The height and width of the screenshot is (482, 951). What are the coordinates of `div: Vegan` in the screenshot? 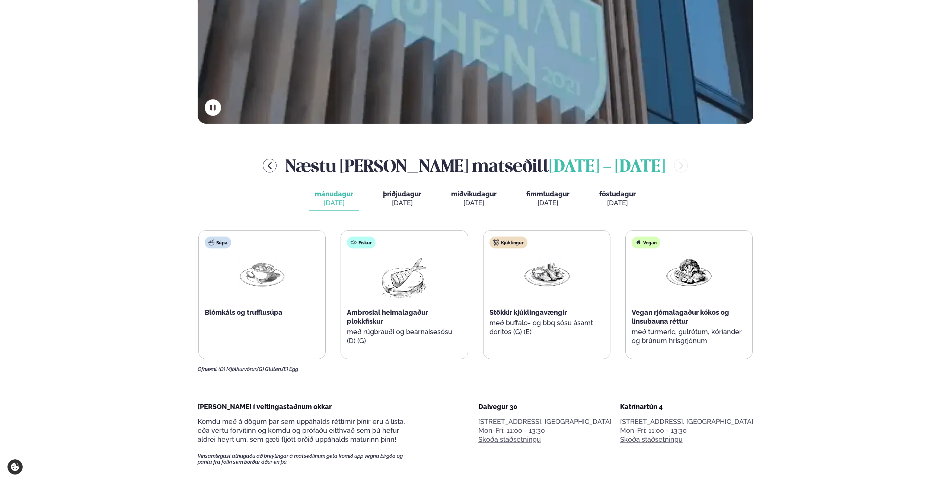 It's located at (646, 242).